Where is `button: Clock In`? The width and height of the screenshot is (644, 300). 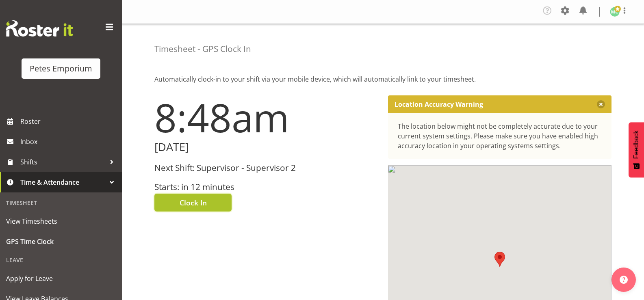
button: Clock In is located at coordinates (193, 202).